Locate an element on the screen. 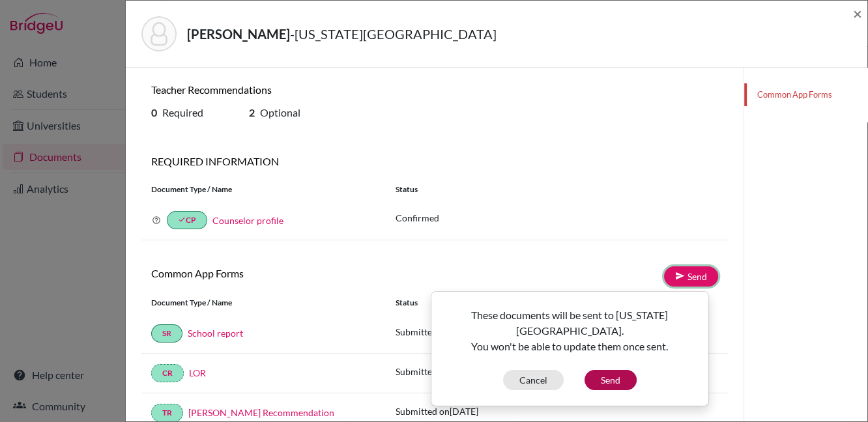  span: Required is located at coordinates (182, 112).